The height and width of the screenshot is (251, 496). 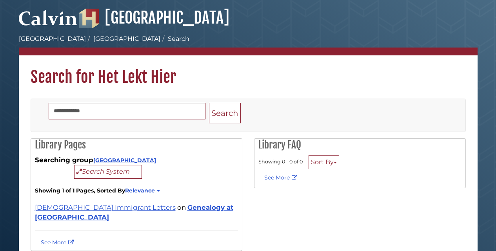 I want to click on span: on, so click(x=182, y=207).